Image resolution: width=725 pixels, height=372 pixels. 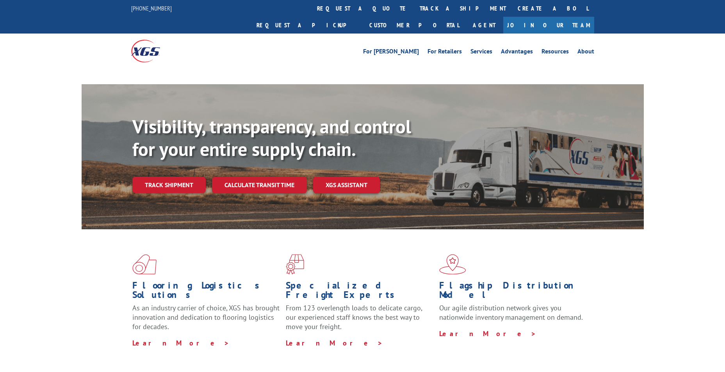 What do you see at coordinates (346, 185) in the screenshot?
I see `a: XGS ASSISTANT` at bounding box center [346, 185].